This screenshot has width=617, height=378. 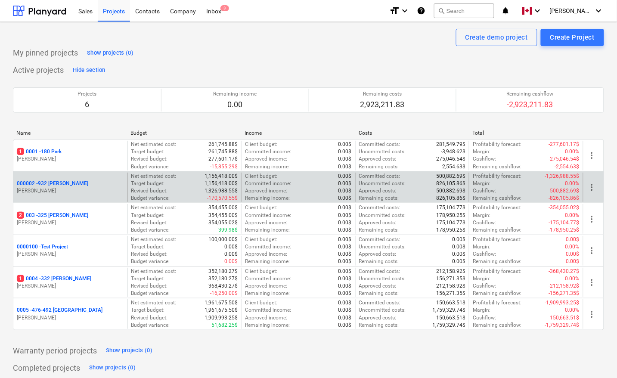 I want to click on i: notifications, so click(x=505, y=11).